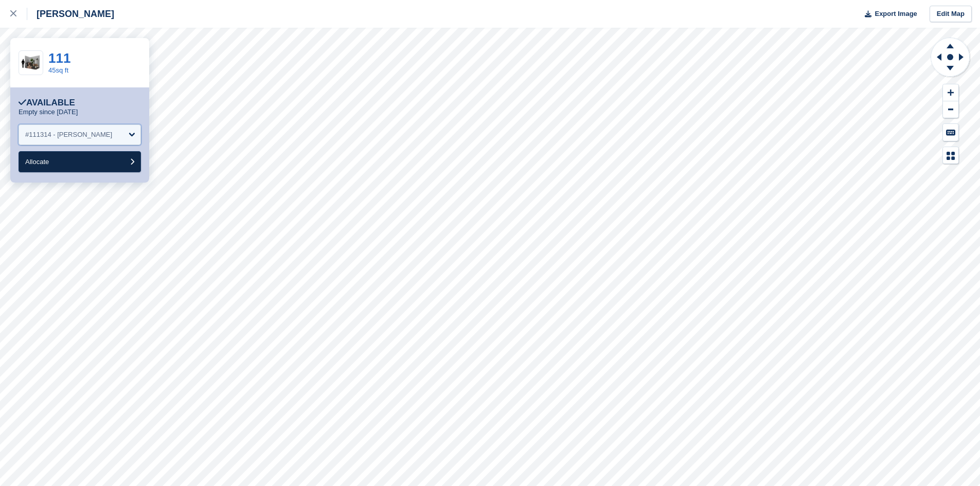 The width and height of the screenshot is (980, 486). What do you see at coordinates (951, 14) in the screenshot?
I see `a: Edit Map` at bounding box center [951, 14].